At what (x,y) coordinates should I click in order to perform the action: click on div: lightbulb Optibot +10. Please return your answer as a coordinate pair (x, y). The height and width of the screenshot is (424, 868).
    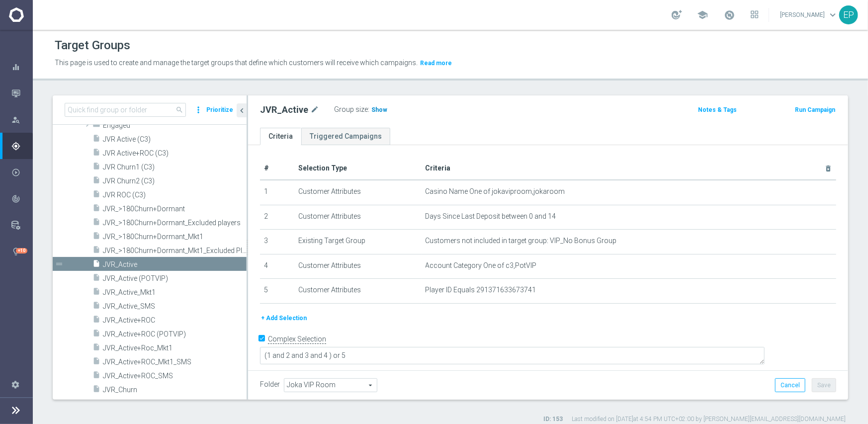
    Looking at the image, I should click on (22, 251).